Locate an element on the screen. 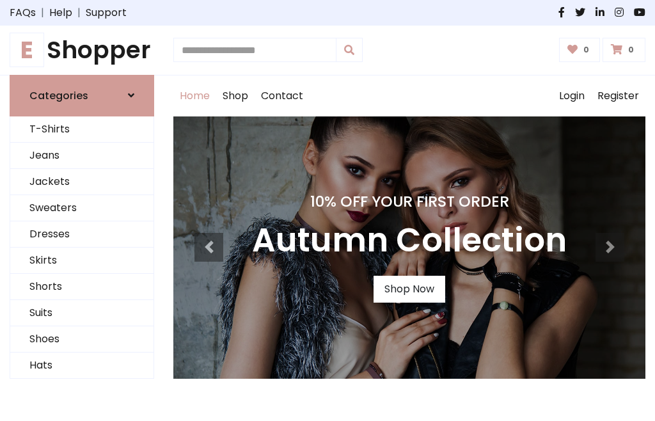 The width and height of the screenshot is (655, 421). a: Shop is located at coordinates (235, 96).